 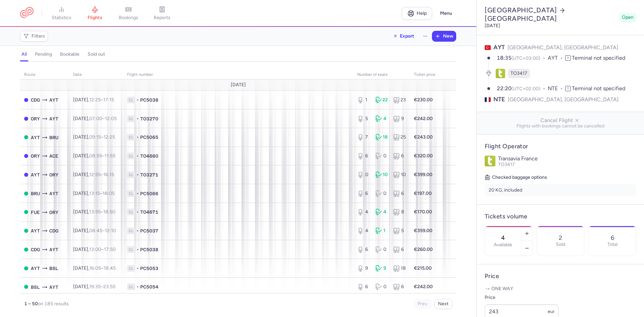 I want to click on label: Price, so click(x=522, y=298).